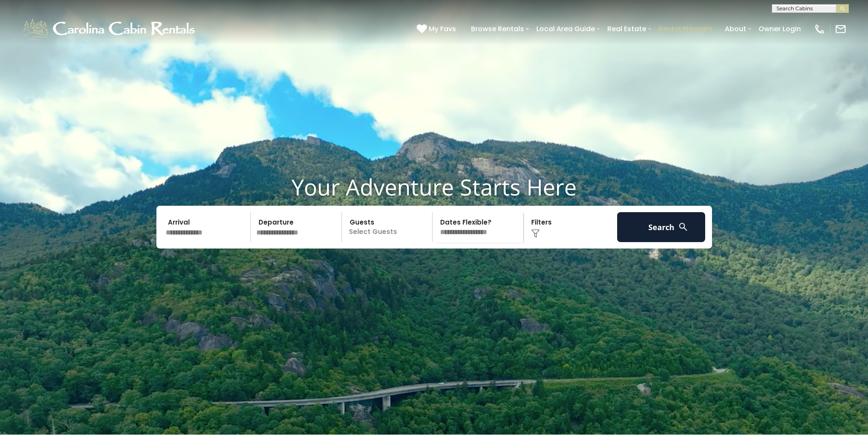 This screenshot has width=868, height=435. What do you see at coordinates (661, 227) in the screenshot?
I see `button: Search` at bounding box center [661, 227].